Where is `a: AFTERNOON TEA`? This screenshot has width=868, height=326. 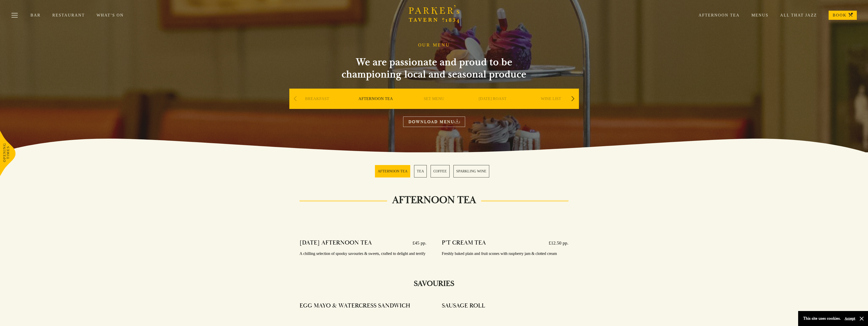
a: AFTERNOON TEA is located at coordinates (376, 106).